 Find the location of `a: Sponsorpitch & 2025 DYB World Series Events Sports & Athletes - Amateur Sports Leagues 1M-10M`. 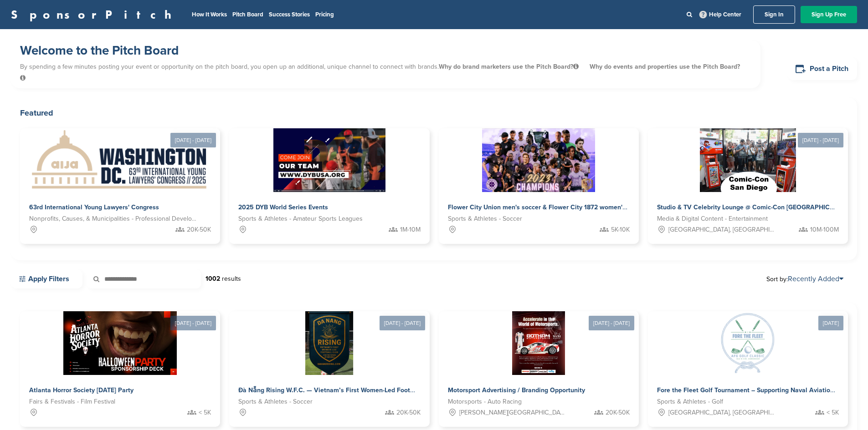

a: Sponsorpitch & 2025 DYB World Series Events Sports & Athletes - Amateur Sports Leagues 1M-10M is located at coordinates (328, 186).